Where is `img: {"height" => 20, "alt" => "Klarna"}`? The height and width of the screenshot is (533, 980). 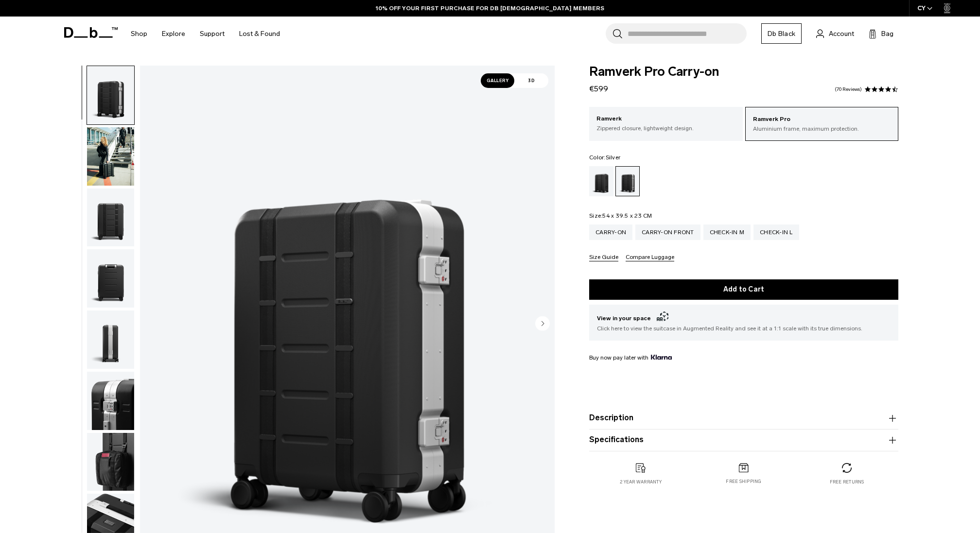
img: {"height" => 20, "alt" => "Klarna"} is located at coordinates (661, 357).